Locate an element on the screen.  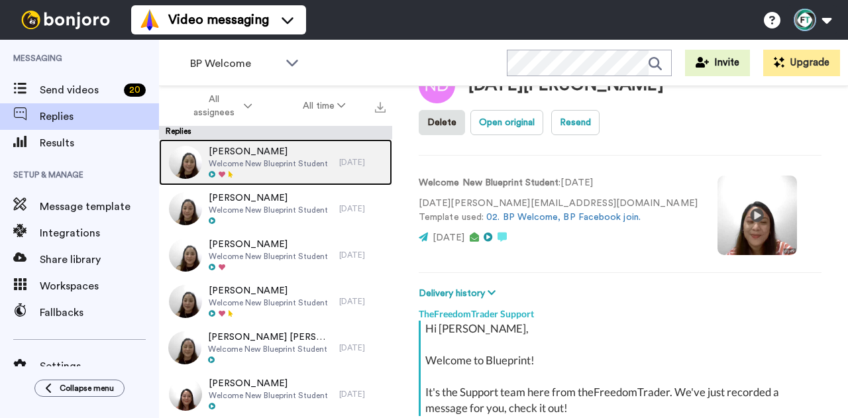
button: All time is located at coordinates (325, 106).